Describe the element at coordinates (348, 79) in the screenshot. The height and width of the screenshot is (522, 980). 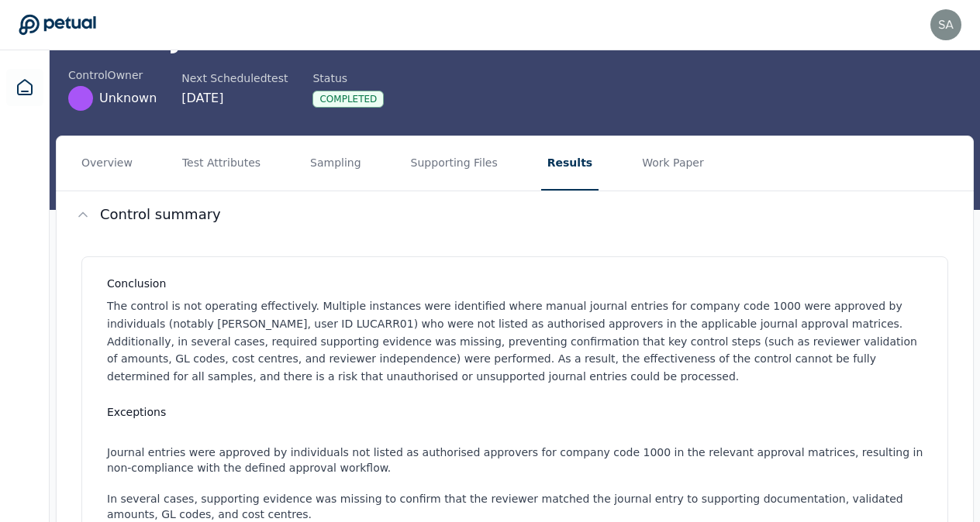
I see `div: Status` at that location.